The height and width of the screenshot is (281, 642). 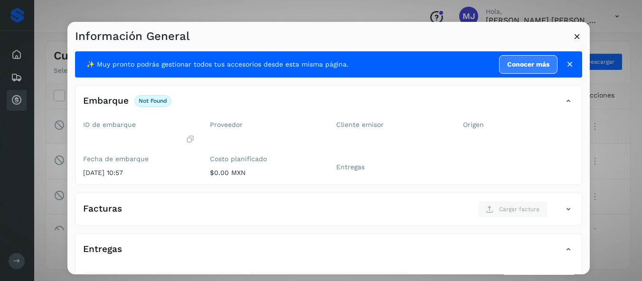 I want to click on div: Embarquenot found, so click(x=329, y=105).